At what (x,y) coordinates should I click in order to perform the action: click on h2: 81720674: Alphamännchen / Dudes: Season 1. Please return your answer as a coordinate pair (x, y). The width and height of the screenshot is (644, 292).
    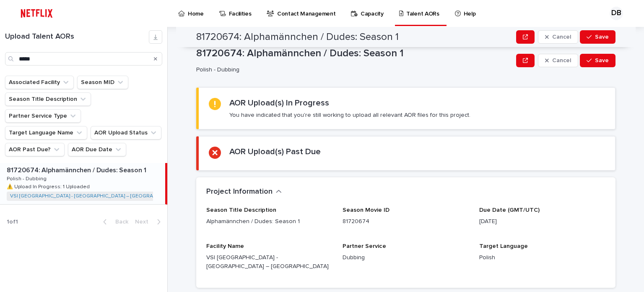
    Looking at the image, I should click on (297, 37).